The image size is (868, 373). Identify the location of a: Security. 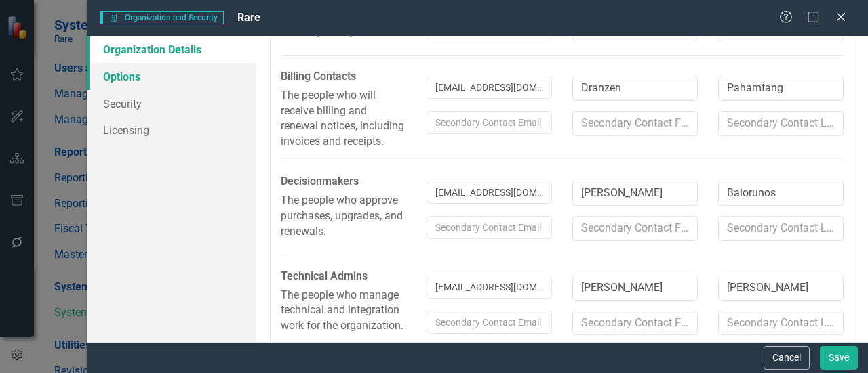
(172, 104).